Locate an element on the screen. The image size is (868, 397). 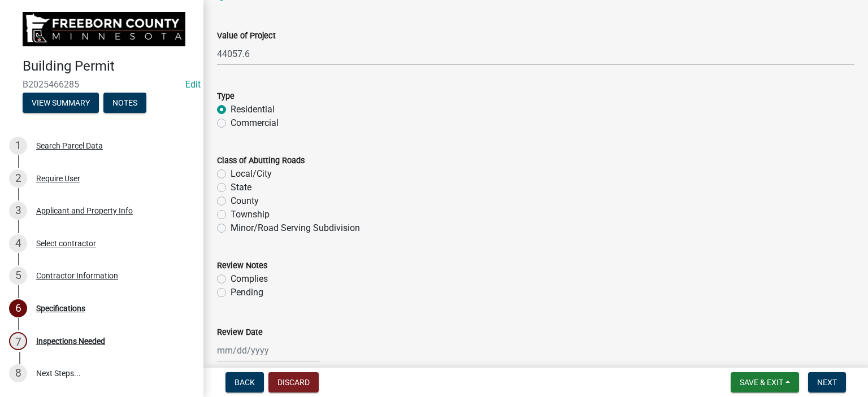
button: Save & Exit is located at coordinates (765, 383).